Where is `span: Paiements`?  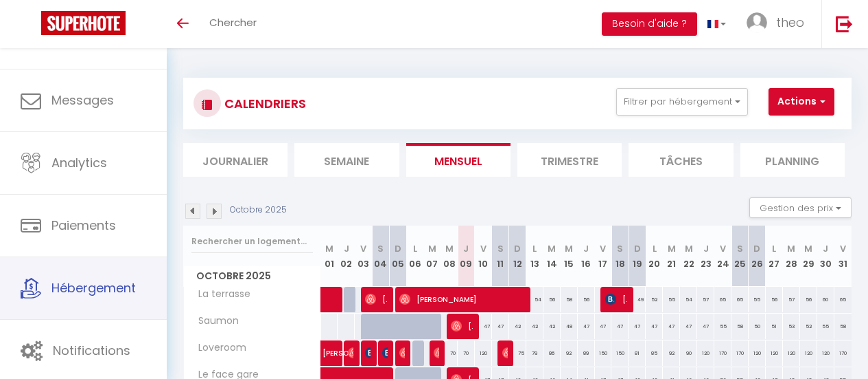 span: Paiements is located at coordinates (84, 225).